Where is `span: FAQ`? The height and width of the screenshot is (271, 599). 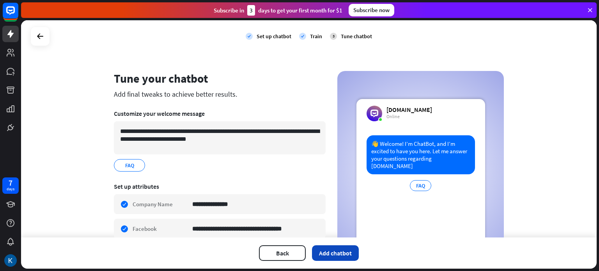 span: FAQ is located at coordinates (130, 165).